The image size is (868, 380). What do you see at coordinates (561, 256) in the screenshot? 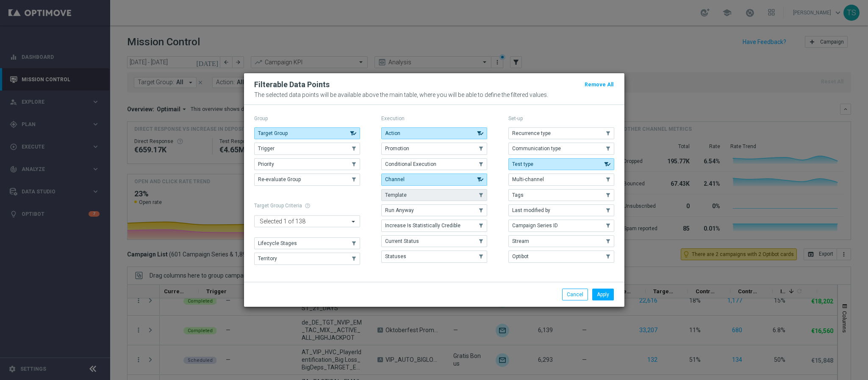
I see `button: Optibot` at bounding box center [561, 256].